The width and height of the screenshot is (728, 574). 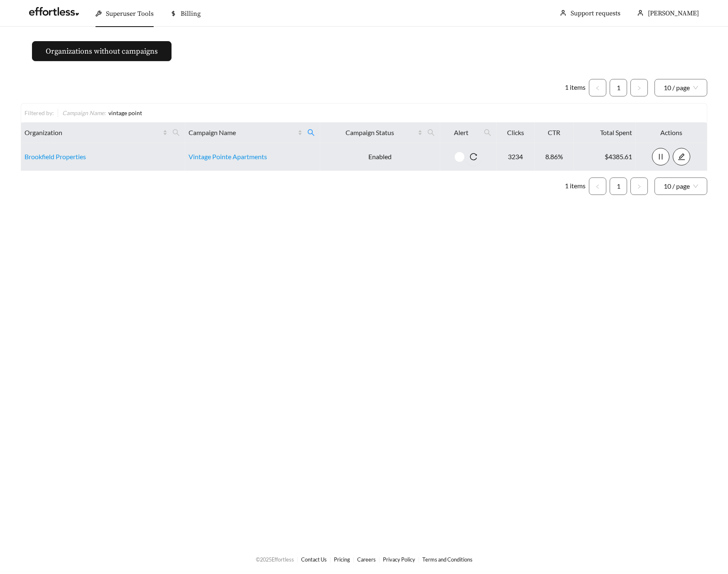 What do you see at coordinates (596, 14) in the screenshot?
I see `a: Support requests` at bounding box center [596, 14].